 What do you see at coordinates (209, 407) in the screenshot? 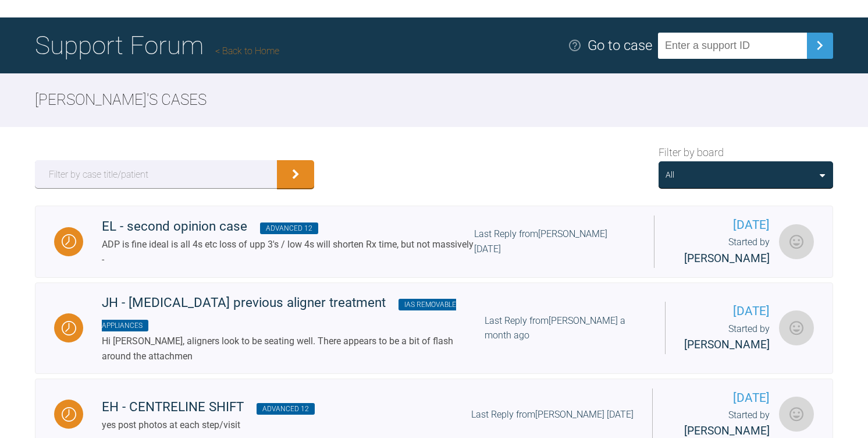
I see `div: EH - CENTRELINE SHIFT` at bounding box center [209, 407].